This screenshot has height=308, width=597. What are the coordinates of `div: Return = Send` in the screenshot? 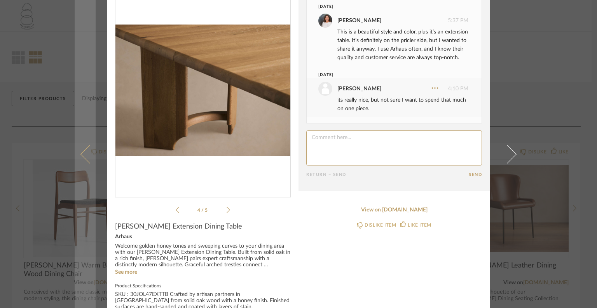 It's located at (388, 174).